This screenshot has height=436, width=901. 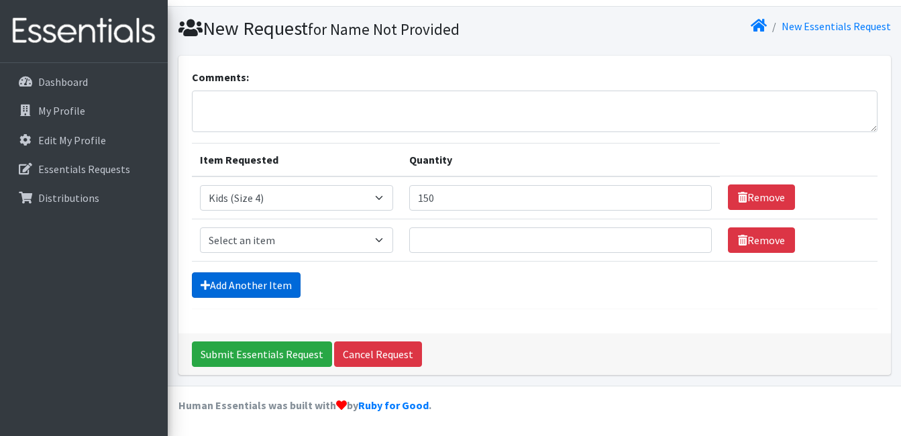 What do you see at coordinates (84, 31) in the screenshot?
I see `img: HumanEssentials` at bounding box center [84, 31].